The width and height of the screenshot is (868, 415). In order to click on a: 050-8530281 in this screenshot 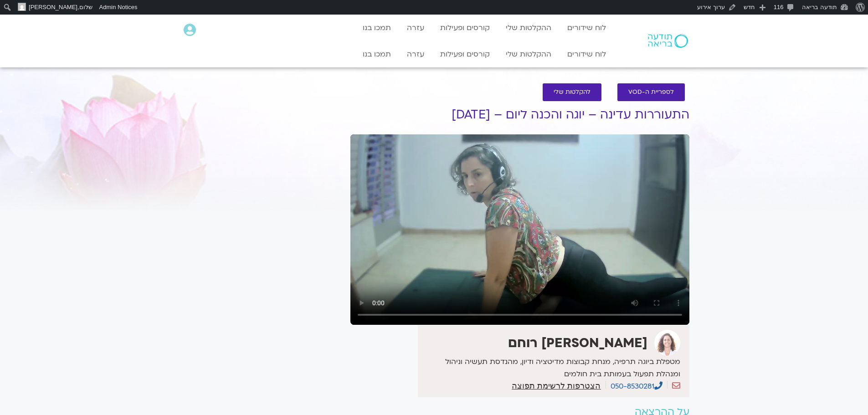, I will do `click(636, 386)`.